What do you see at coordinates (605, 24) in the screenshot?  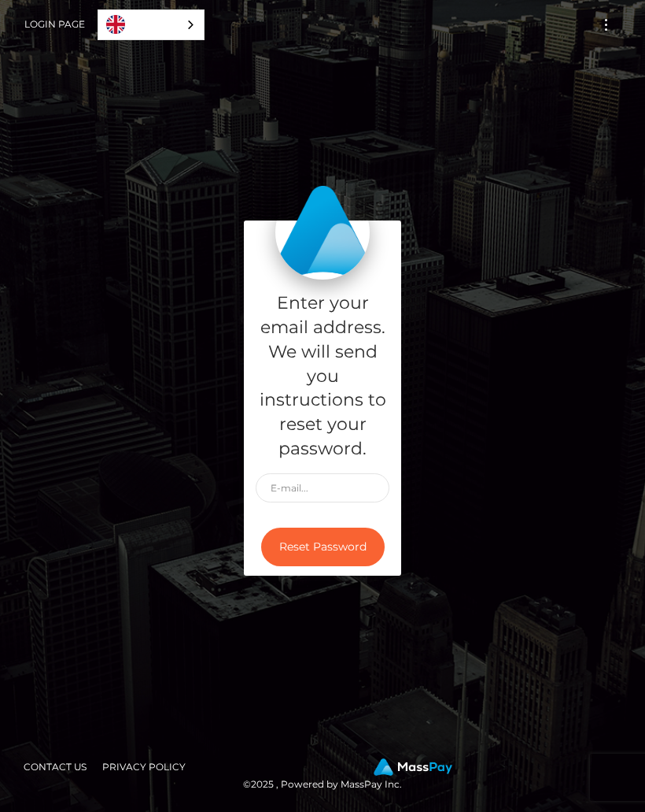 I see `button: Toggle navigation` at bounding box center [605, 24].